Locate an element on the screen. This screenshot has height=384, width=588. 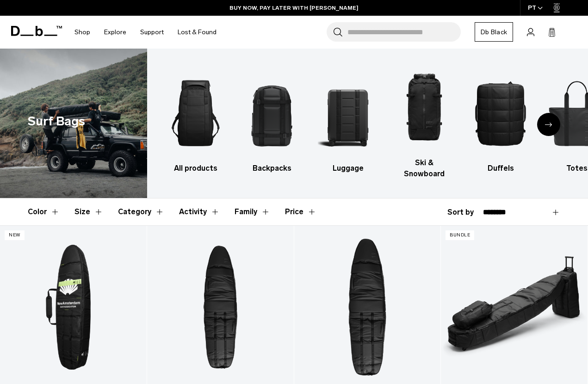
h3: Duffels is located at coordinates (501, 169).